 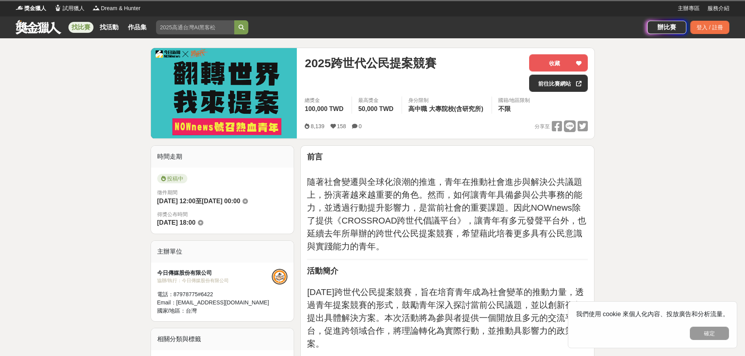 I want to click on span: 得獎公布時間, so click(x=222, y=215).